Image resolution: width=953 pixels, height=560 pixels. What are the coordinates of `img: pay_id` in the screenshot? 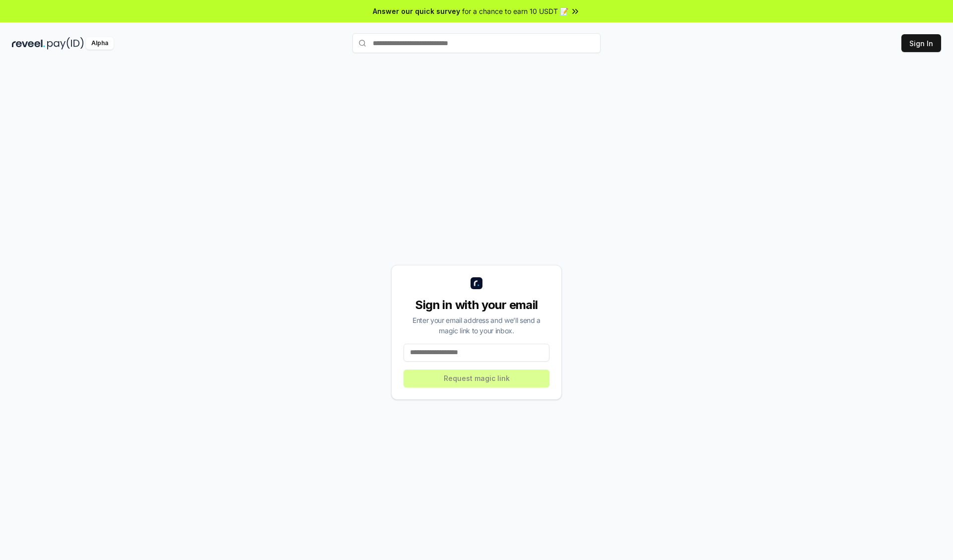 It's located at (65, 43).